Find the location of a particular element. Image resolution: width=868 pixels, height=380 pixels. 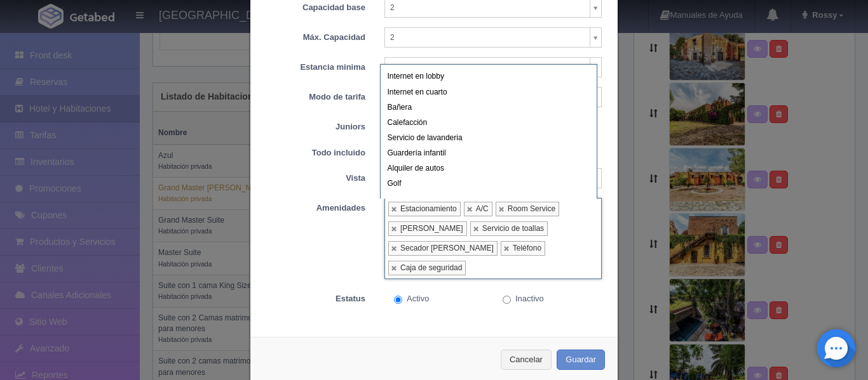

div: Internet en cuarto is located at coordinates (489, 93).